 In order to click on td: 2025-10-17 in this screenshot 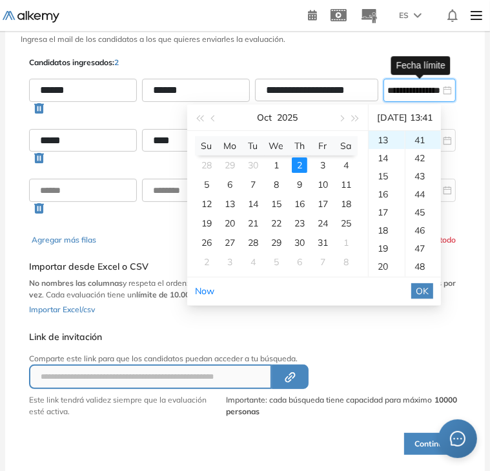, I will do `click(323, 204)`.